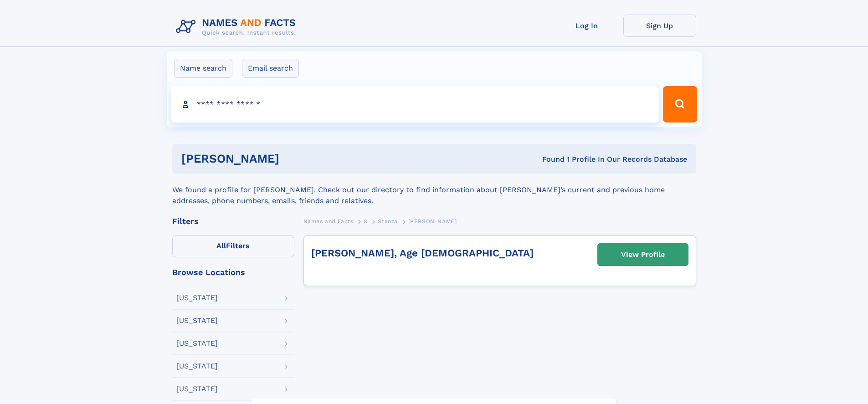 The height and width of the screenshot is (404, 868). Describe the element at coordinates (270, 68) in the screenshot. I see `label: Email search` at that location.